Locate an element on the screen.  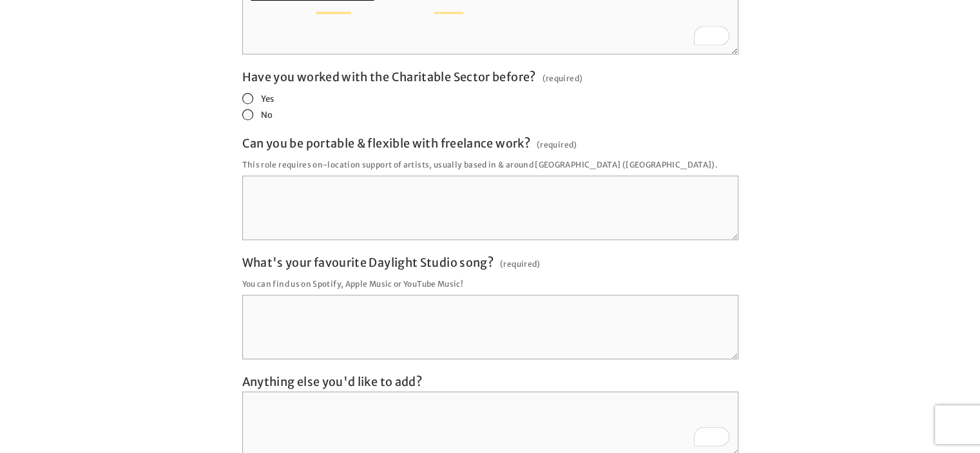
span: Anything else you'd like to add? is located at coordinates (332, 381).